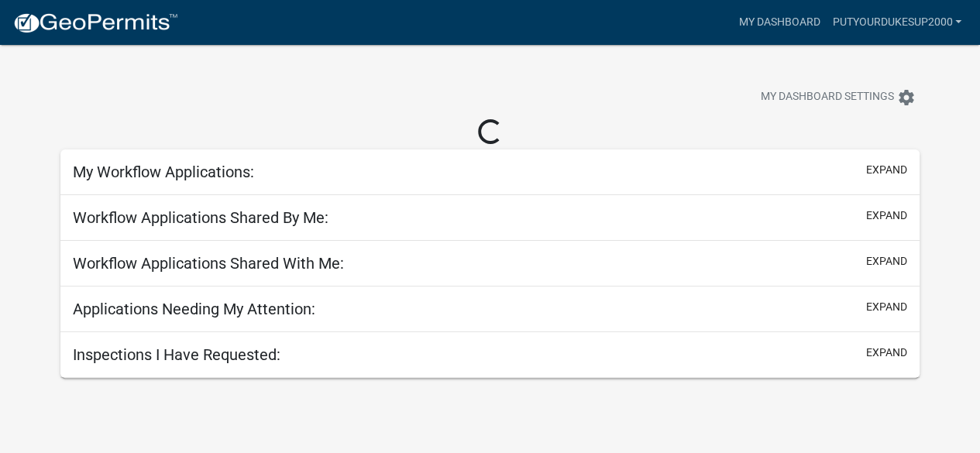 This screenshot has width=980, height=453. I want to click on a: putyourdukesup2000, so click(897, 23).